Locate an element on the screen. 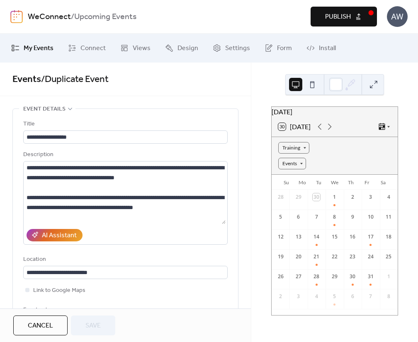 This screenshot has height=342, width=418. div: 17 is located at coordinates (371, 237).